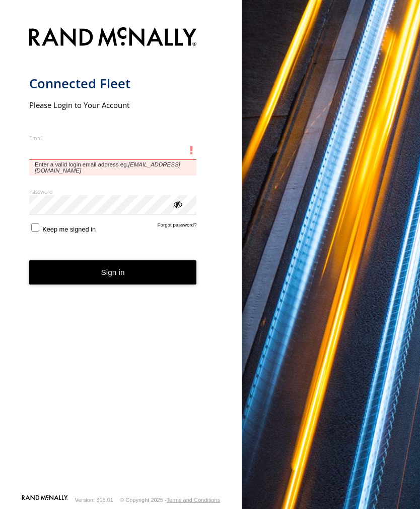 The image size is (420, 509). I want to click on div: ViewPassword, so click(178, 204).